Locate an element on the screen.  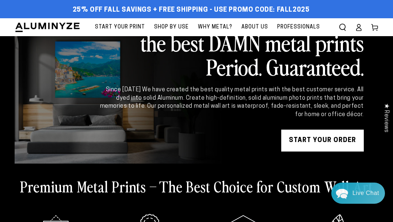
h2: the best DAMN metal prints Period. Guaranteed. is located at coordinates (231, 54).